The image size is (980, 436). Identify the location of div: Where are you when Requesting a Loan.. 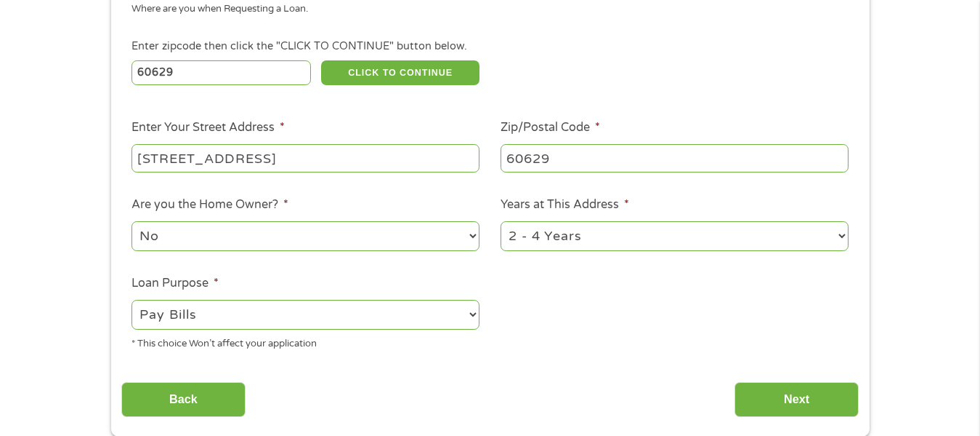
(485, 10).